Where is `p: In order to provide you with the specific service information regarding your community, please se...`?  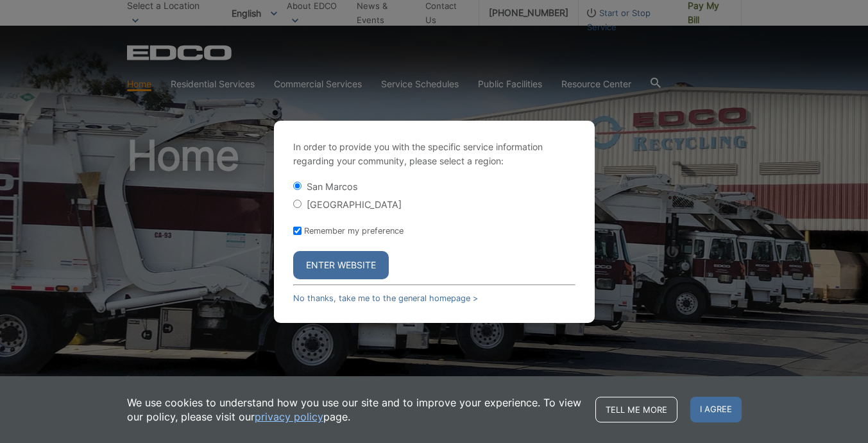
p: In order to provide you with the specific service information regarding your community, please se... is located at coordinates (434, 154).